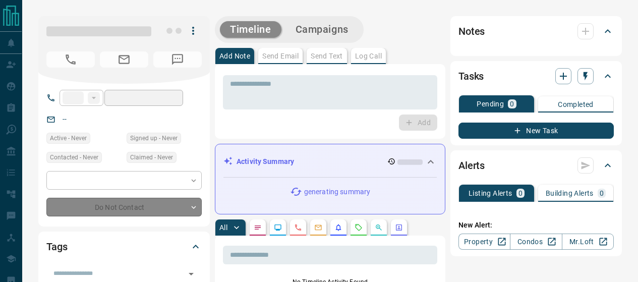 This screenshot has height=282, width=638. Describe the element at coordinates (68, 138) in the screenshot. I see `span: Active - Never` at that location.